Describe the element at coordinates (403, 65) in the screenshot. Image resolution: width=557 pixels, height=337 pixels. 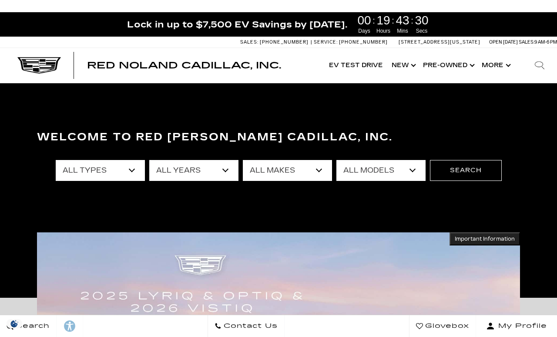
I see `a: New` at that location.